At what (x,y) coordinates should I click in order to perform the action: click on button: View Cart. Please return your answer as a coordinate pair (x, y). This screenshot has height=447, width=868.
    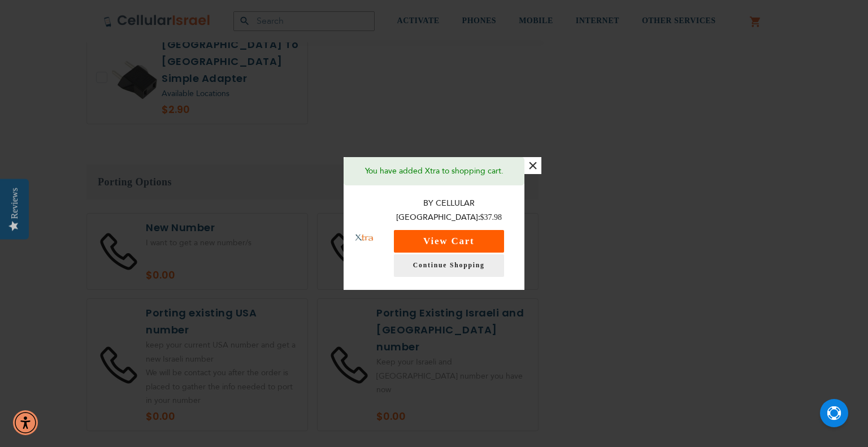
    Looking at the image, I should click on (449, 242).